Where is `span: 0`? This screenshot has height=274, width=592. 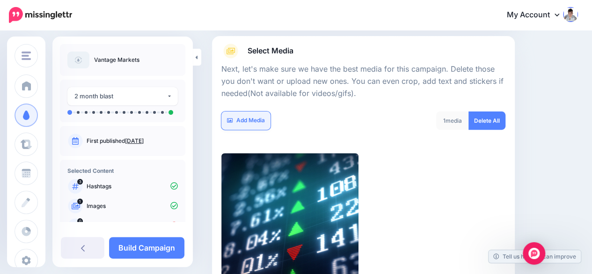 span: 0 is located at coordinates (80, 221).